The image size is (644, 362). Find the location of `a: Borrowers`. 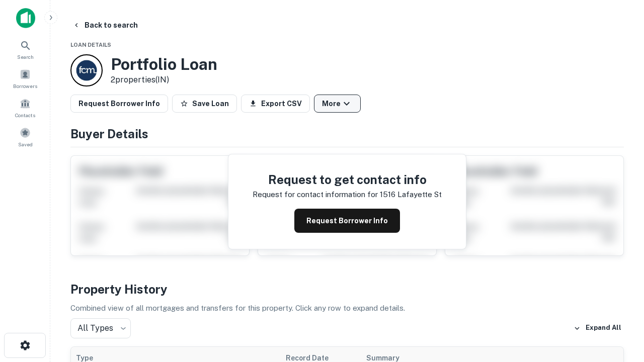

a: Borrowers is located at coordinates (25, 79).